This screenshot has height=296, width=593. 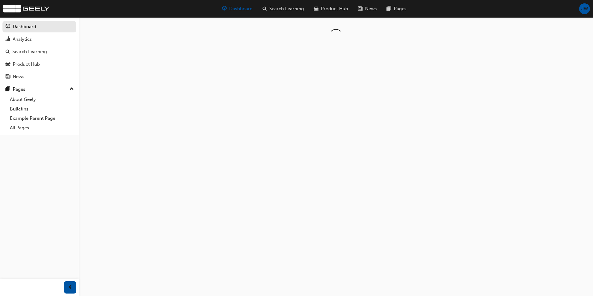 What do you see at coordinates (30, 52) in the screenshot?
I see `div: Search Learning` at bounding box center [30, 52].